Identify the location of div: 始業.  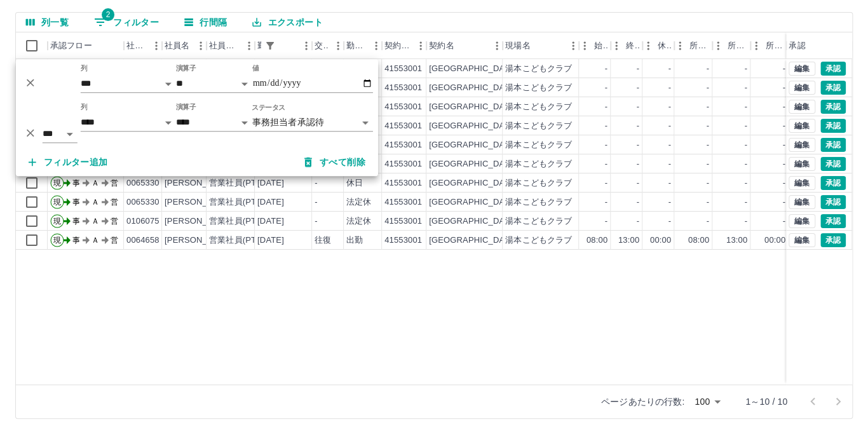
(602, 46).